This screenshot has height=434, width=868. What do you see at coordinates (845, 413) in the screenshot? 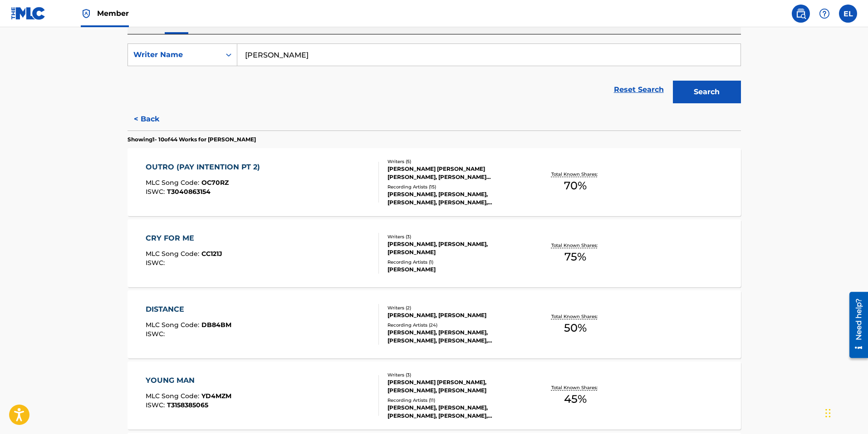
I see `div: Chat Widget` at bounding box center [845, 413].